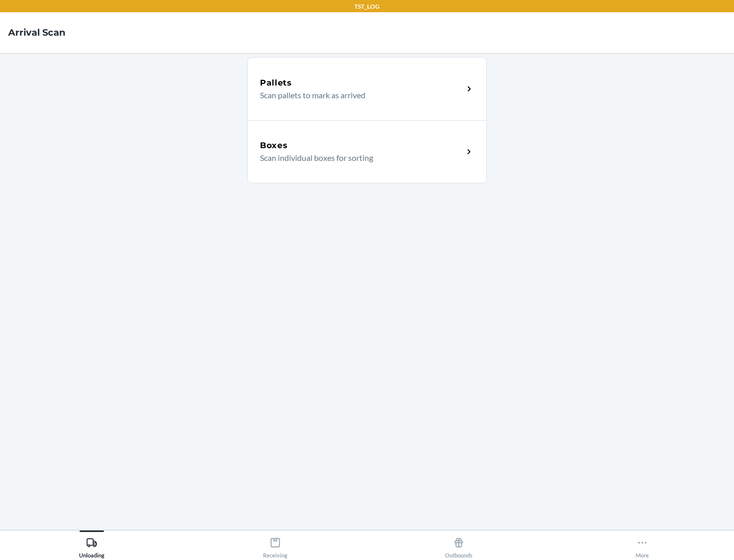  What do you see at coordinates (92, 546) in the screenshot?
I see `div: Unloading` at bounding box center [92, 546].